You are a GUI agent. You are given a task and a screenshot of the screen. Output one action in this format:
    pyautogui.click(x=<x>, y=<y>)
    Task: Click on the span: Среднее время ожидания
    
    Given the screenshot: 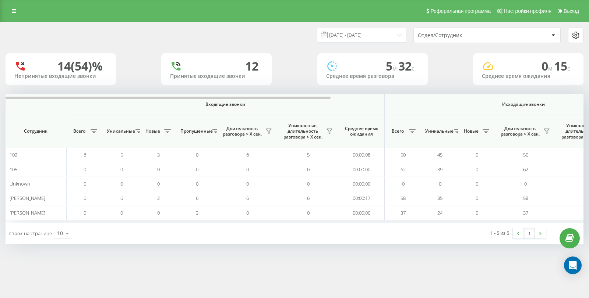 What is the action you would take?
    pyautogui.click(x=361, y=131)
    